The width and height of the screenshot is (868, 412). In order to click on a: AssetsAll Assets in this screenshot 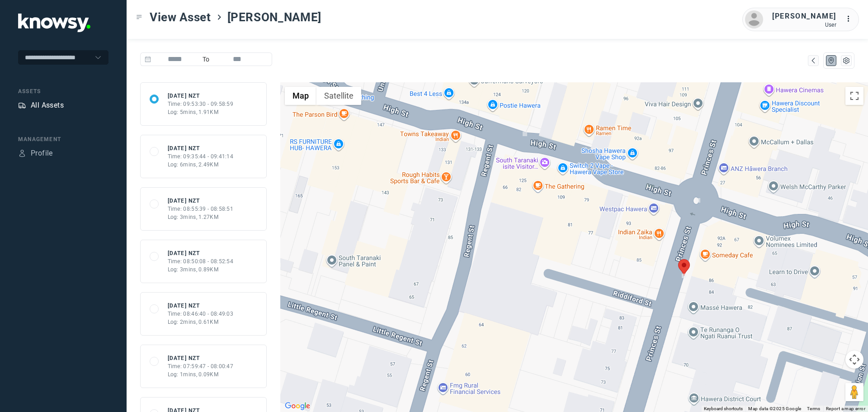, I will do `click(41, 105)`.